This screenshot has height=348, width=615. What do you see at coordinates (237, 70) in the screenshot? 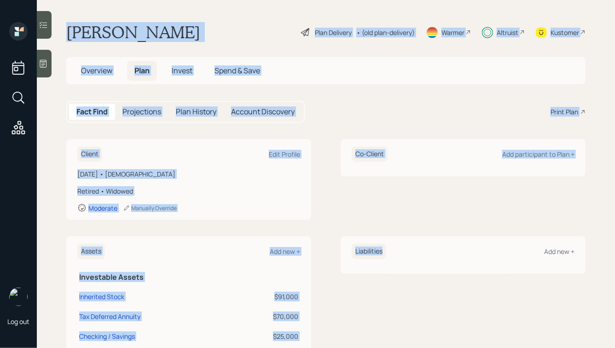
I see `span: Spend & Save` at bounding box center [237, 70].